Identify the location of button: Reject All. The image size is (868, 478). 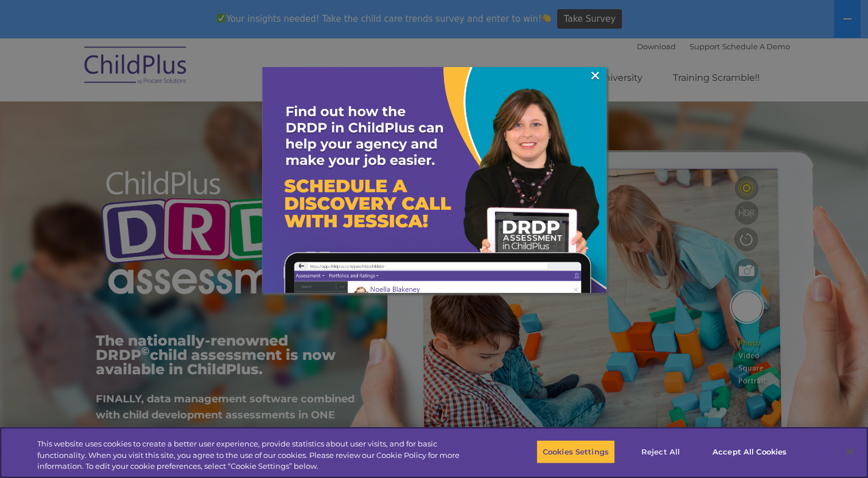
(660, 451).